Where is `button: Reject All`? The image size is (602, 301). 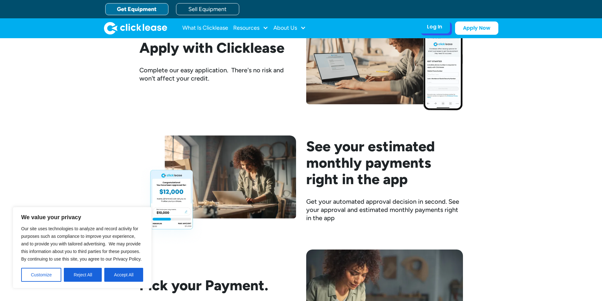
button: Reject All is located at coordinates (83, 275).